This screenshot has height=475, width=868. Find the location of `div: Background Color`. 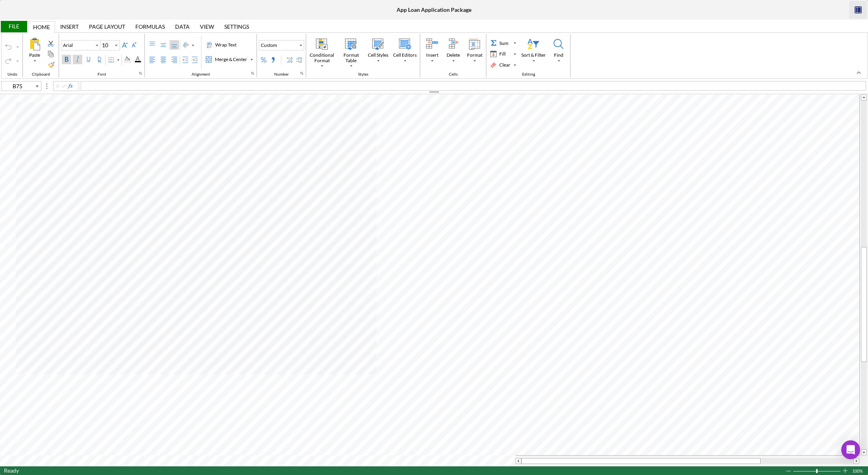

div: Background Color is located at coordinates (128, 59).